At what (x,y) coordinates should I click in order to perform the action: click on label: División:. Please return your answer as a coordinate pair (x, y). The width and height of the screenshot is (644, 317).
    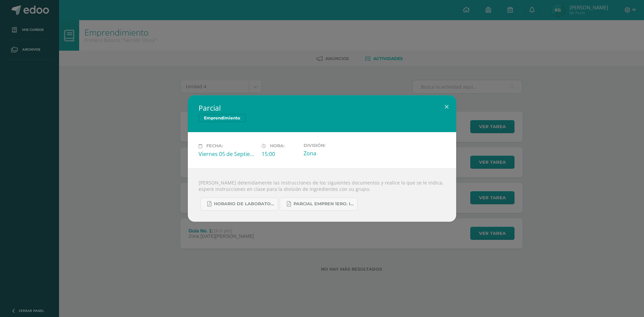
    Looking at the image, I should click on (332, 145).